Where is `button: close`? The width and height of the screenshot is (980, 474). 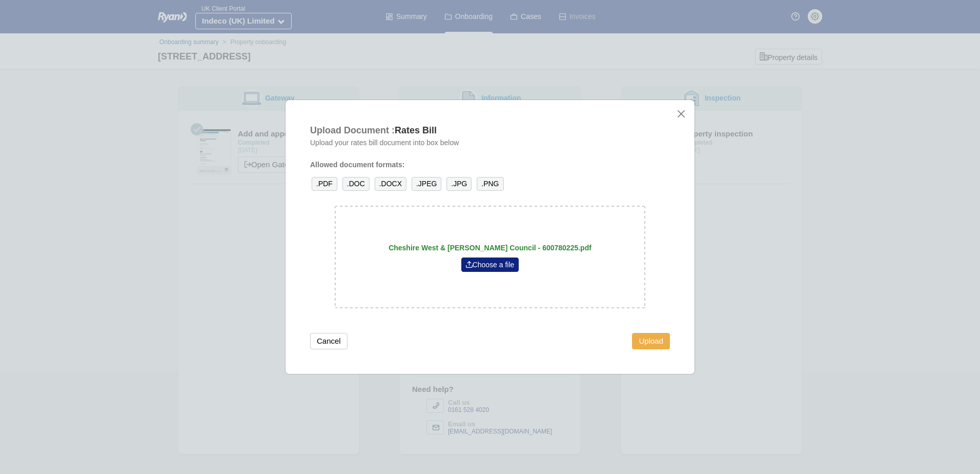 button: close is located at coordinates (681, 113).